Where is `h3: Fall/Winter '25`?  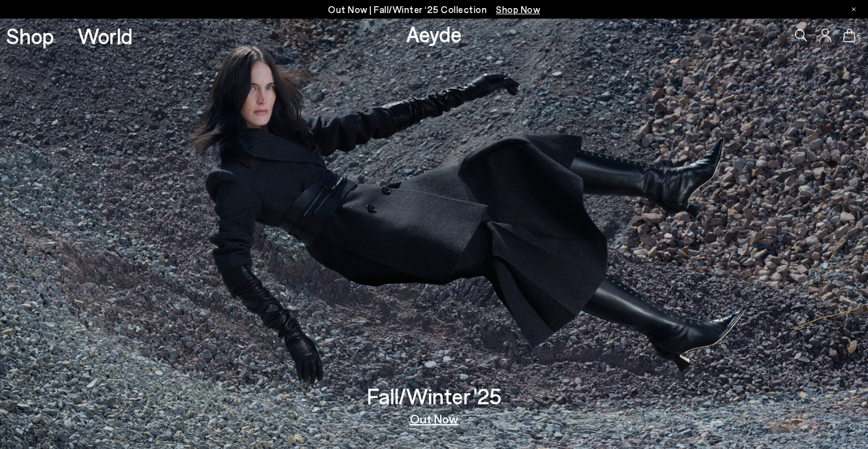
h3: Fall/Winter '25 is located at coordinates (434, 395).